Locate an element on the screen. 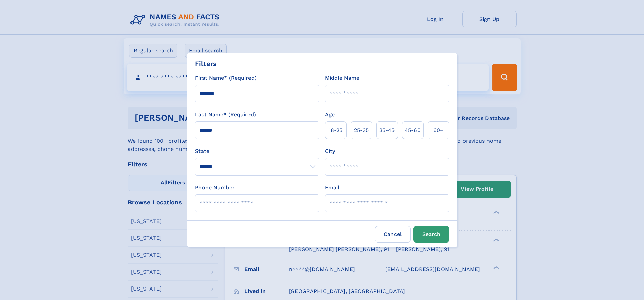 The height and width of the screenshot is (300, 644). span: 60+ is located at coordinates (438, 130).